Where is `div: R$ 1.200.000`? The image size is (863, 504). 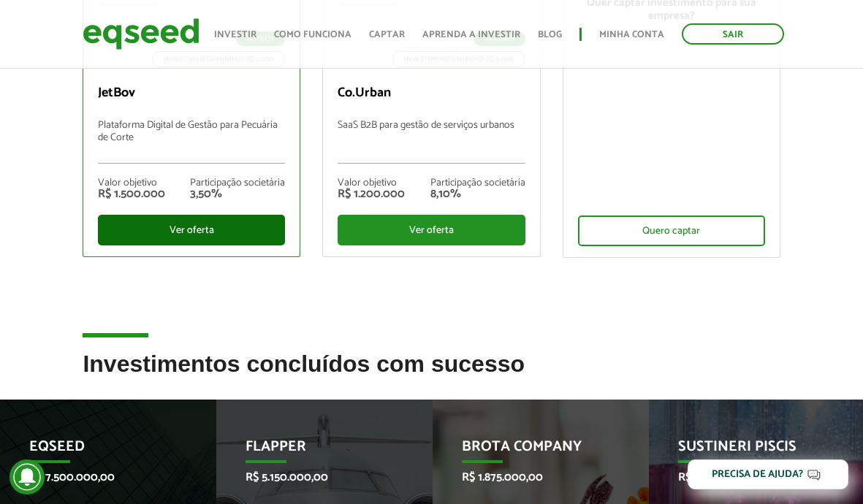 div: R$ 1.200.000 is located at coordinates (371, 194).